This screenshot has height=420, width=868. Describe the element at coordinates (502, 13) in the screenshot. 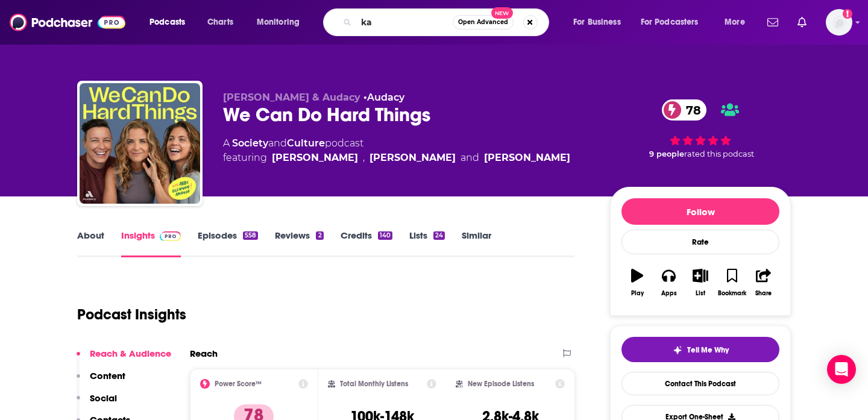

I see `span: New` at that location.